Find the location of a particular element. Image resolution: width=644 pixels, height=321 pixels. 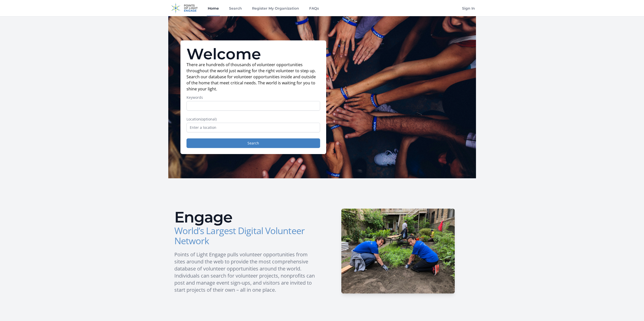

h3: World’s Largest Digital Volunteer Network is located at coordinates (246, 236).